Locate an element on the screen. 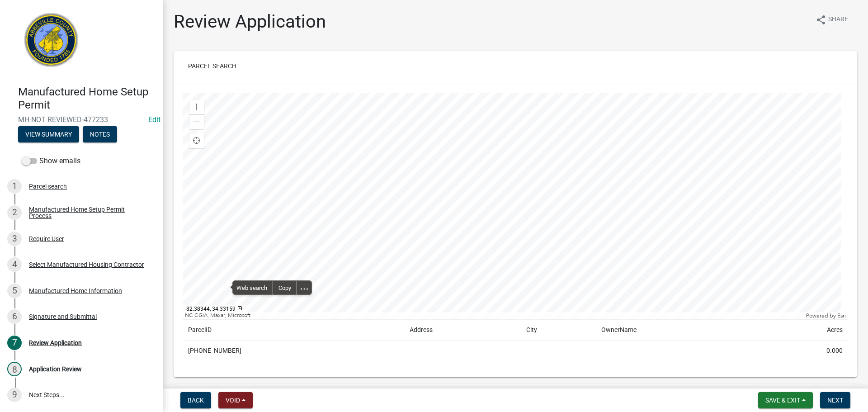  wm-modal-confirm: Edit Application Number is located at coordinates (154, 119).